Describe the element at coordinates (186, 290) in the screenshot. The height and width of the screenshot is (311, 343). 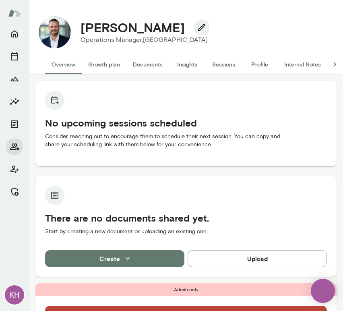
I see `div: Admin only` at that location.